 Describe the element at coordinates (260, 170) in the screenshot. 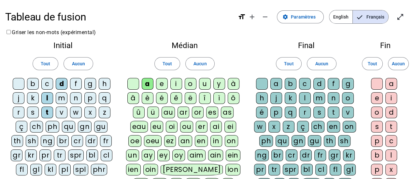

I see `div: pr` at that location.